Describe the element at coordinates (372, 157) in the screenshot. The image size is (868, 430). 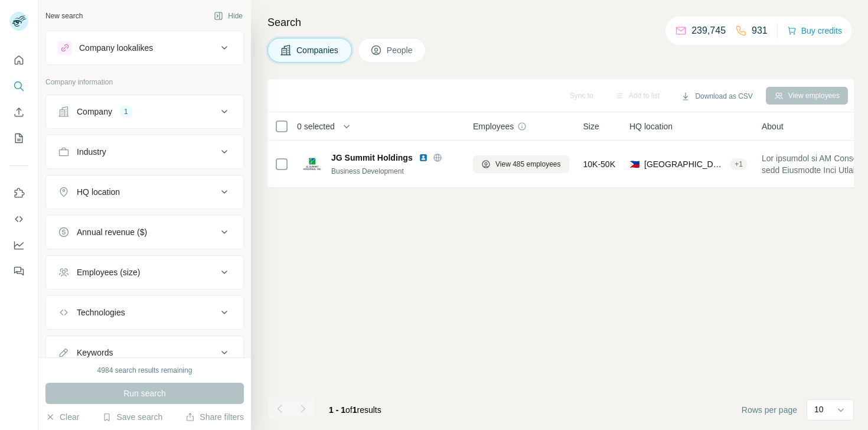
I see `span: JG Summit Holdings` at that location.